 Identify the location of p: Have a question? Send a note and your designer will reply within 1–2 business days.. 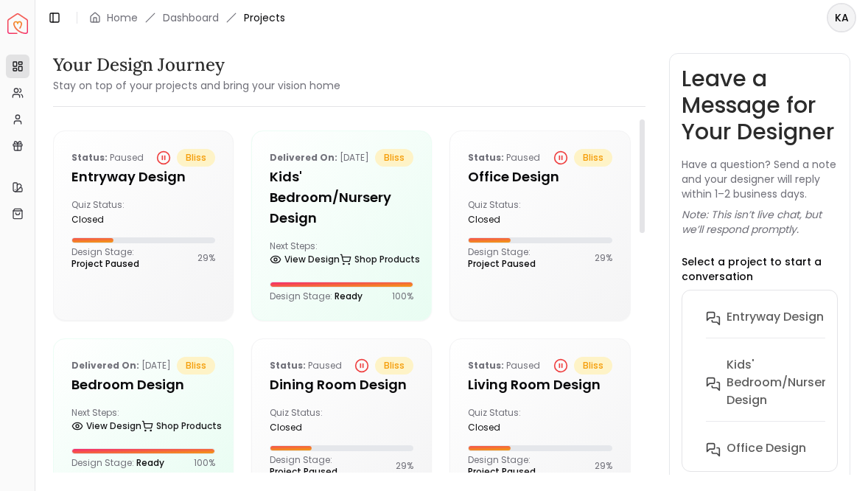
(759, 179).